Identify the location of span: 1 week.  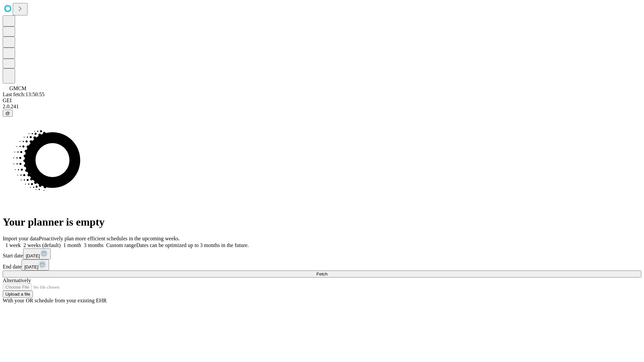
(13, 245).